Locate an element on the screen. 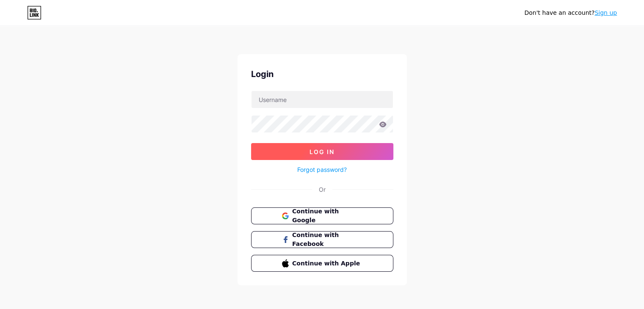  input: Username is located at coordinates (322, 100).